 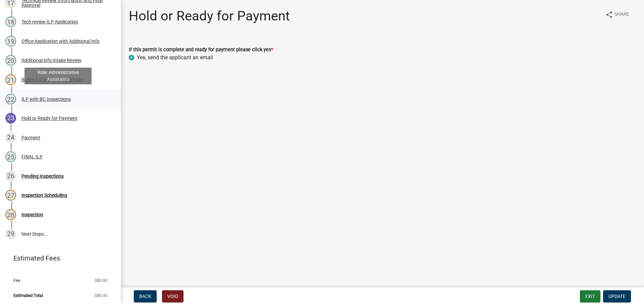 What do you see at coordinates (11, 195) in the screenshot?
I see `div: 27` at bounding box center [11, 195].